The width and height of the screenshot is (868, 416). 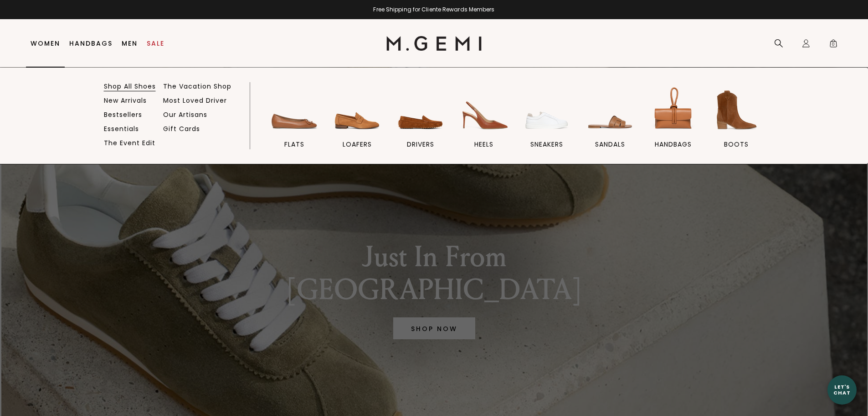 What do you see at coordinates (358, 110) in the screenshot?
I see `img: loafers` at bounding box center [358, 110].